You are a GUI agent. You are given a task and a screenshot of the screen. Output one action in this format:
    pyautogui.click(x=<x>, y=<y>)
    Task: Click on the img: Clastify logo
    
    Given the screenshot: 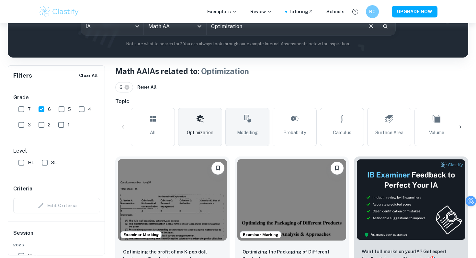 What is the action you would take?
    pyautogui.click(x=59, y=12)
    